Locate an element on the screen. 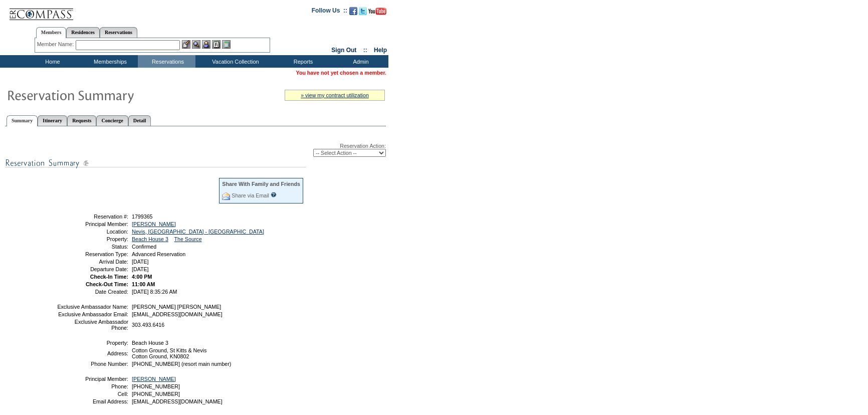 The image size is (868, 415). img: b_edit.gif is located at coordinates (186, 44).